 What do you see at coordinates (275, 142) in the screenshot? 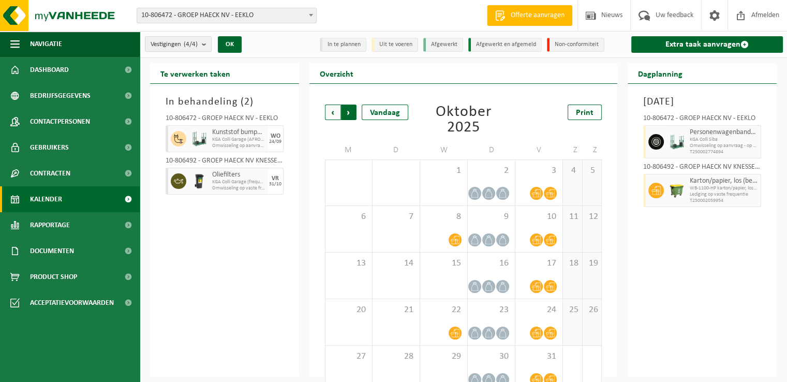
I see `div: 24/09` at bounding box center [275, 142].